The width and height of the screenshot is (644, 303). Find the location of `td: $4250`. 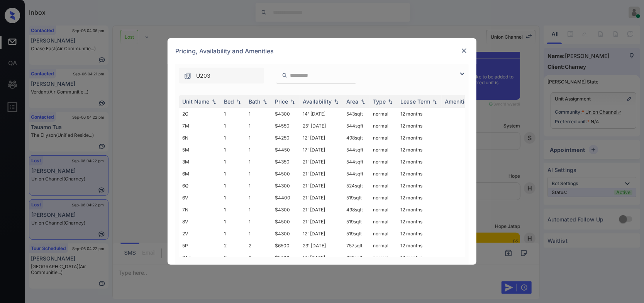

td: $4250 is located at coordinates (286, 138).